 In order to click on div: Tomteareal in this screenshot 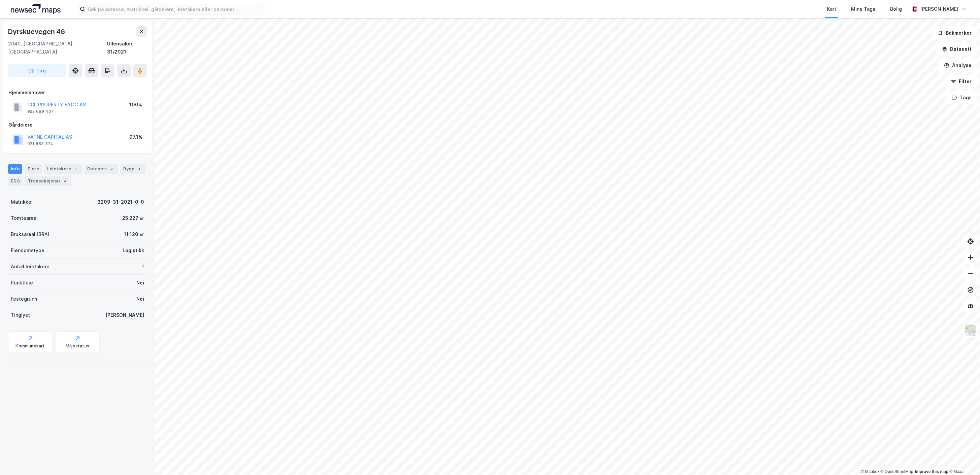, I will do `click(24, 218)`.